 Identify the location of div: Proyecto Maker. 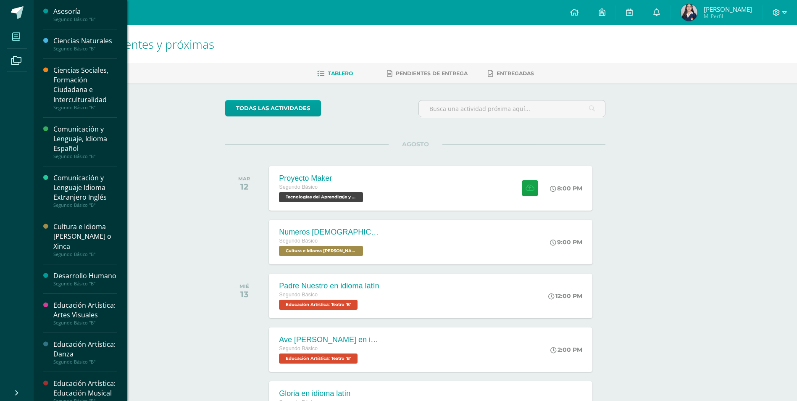
(322, 178).